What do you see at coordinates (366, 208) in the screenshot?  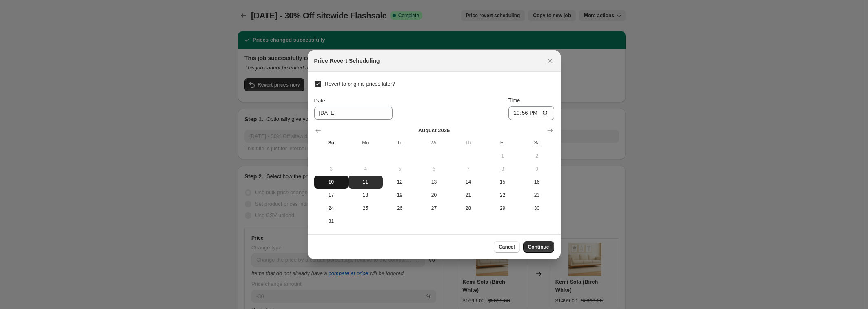 I see `button: Monday August 25 2025` at bounding box center [366, 208].